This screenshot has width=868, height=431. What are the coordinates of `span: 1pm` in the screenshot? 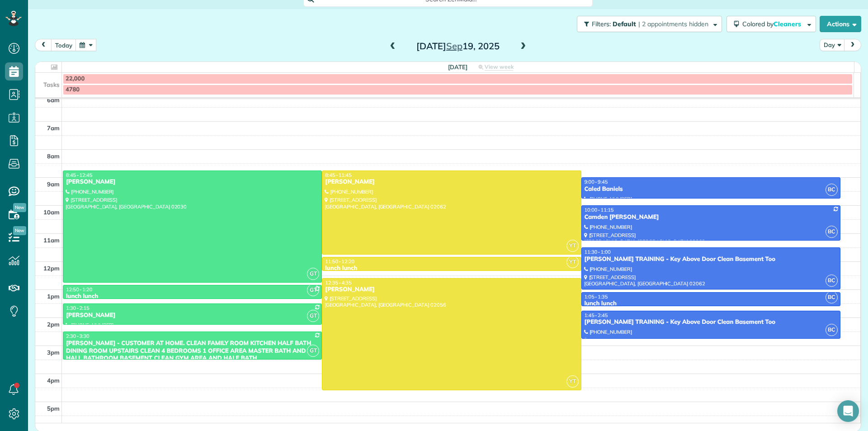 It's located at (54, 296).